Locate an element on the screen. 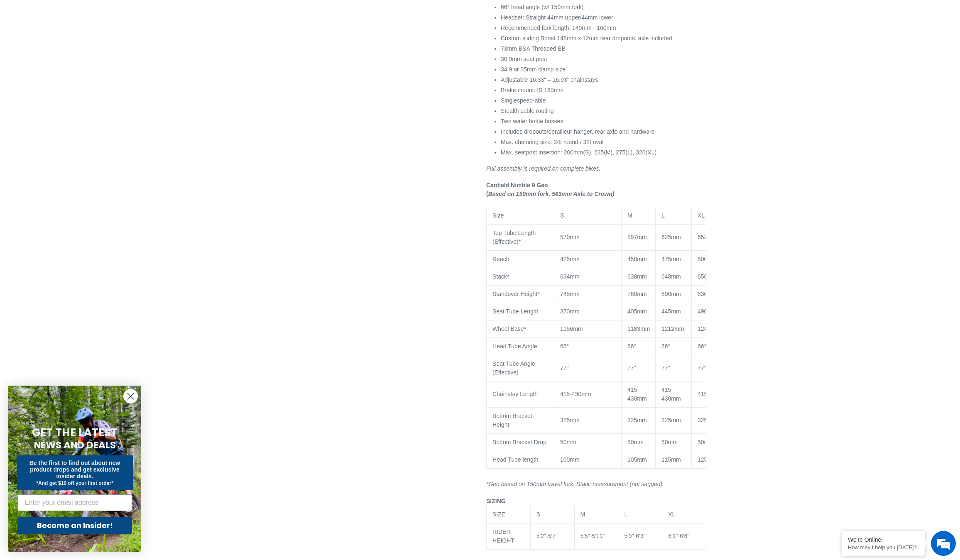 The width and height of the screenshot is (960, 560). span: Head Tube length is located at coordinates (515, 459).